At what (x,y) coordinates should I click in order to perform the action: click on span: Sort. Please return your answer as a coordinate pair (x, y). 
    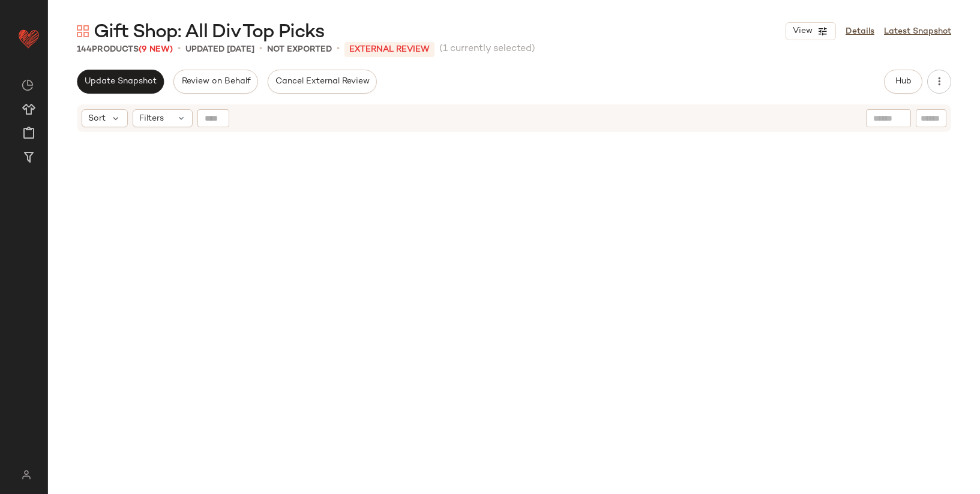
    Looking at the image, I should click on (97, 119).